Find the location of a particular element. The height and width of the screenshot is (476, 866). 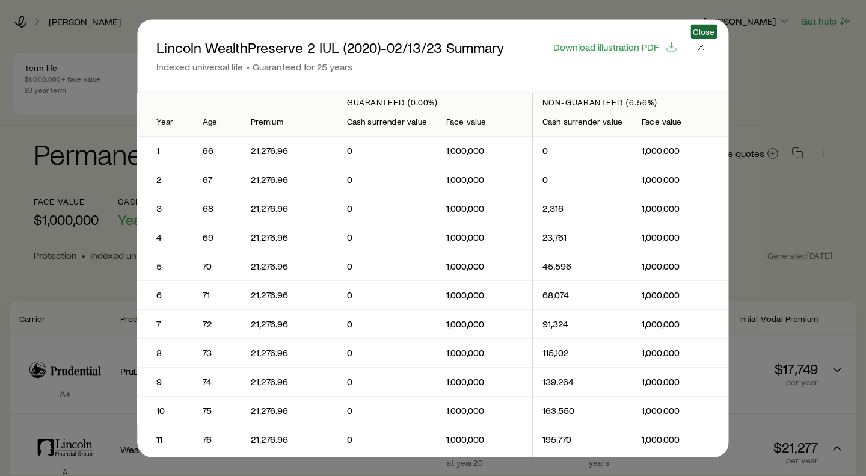

p: 23,761 is located at coordinates (582, 237).